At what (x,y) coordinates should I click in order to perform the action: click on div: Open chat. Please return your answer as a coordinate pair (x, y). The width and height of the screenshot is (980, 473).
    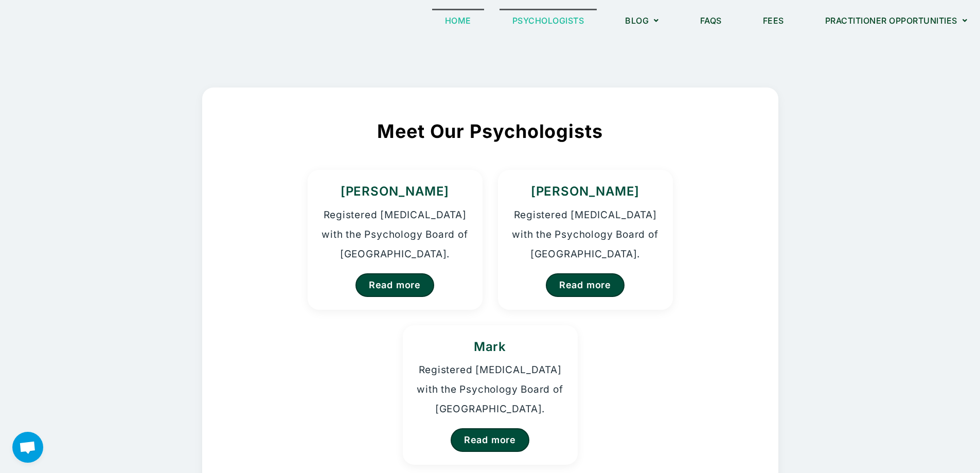
    Looking at the image, I should click on (28, 447).